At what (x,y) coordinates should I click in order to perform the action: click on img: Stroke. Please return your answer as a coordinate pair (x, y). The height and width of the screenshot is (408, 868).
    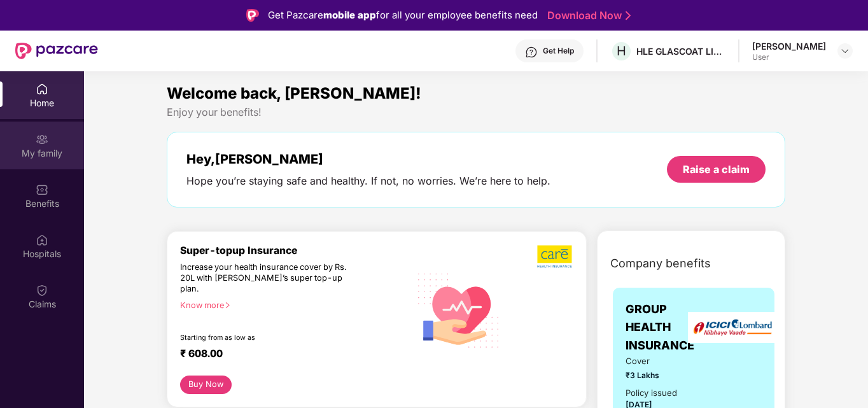
    Looking at the image, I should click on (628, 15).